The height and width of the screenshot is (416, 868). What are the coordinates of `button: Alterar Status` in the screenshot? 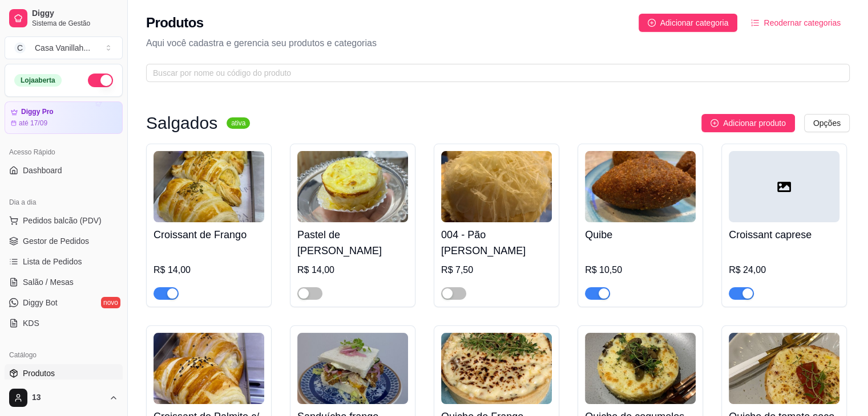 It's located at (100, 80).